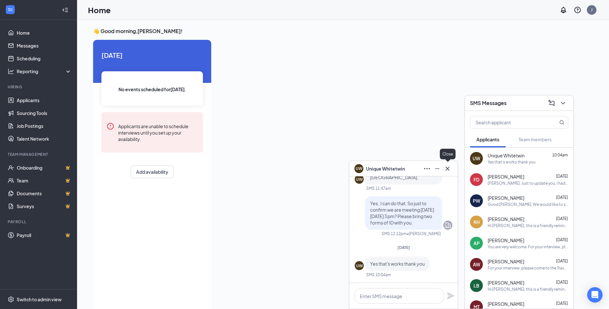 This screenshot has width=609, height=309. I want to click on div: AW, so click(476, 264).